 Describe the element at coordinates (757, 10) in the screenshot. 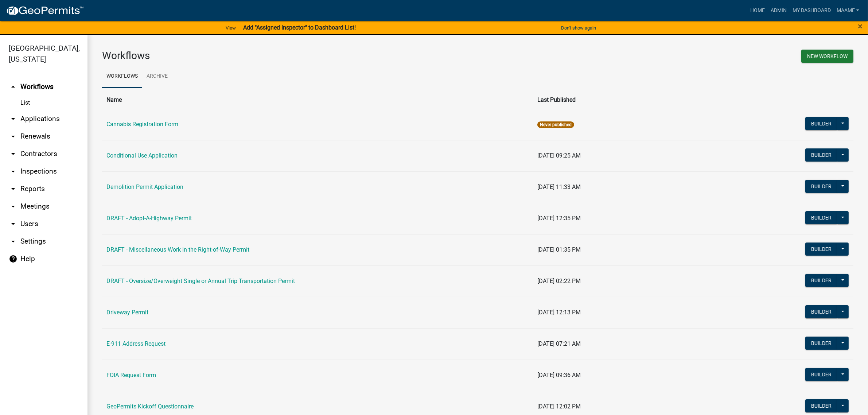

I see `a: Home` at that location.